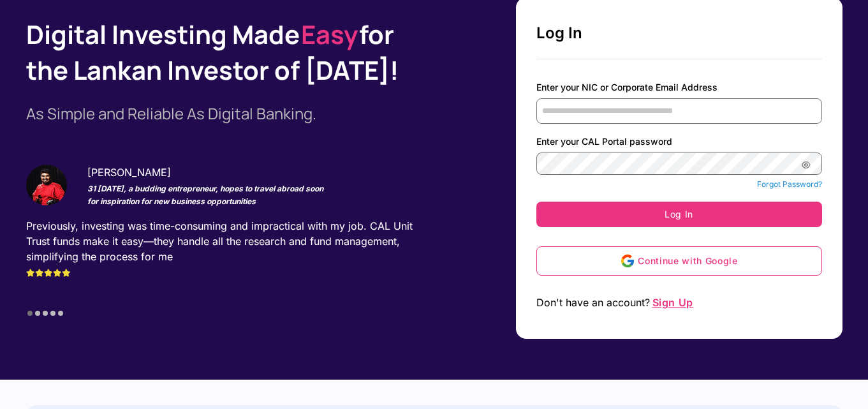 This screenshot has height=409, width=868. I want to click on h2: As Simple and Reliable As Digital Banking., so click(230, 114).